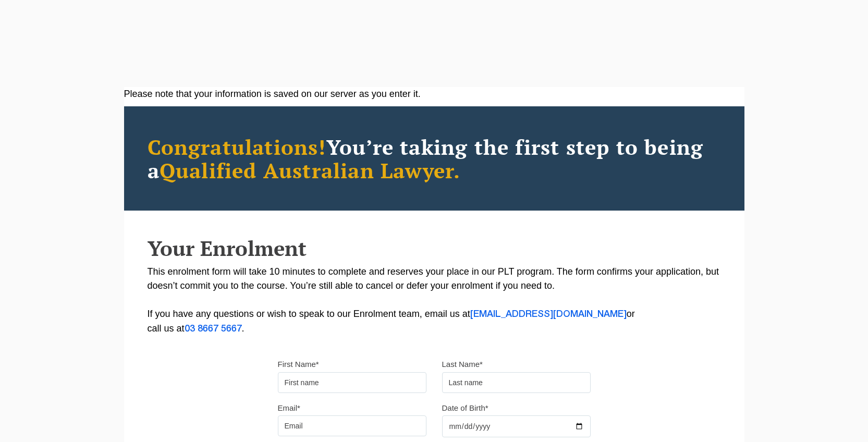 This screenshot has width=868, height=442. Describe the element at coordinates (516, 382) in the screenshot. I see `input: Last name` at that location.